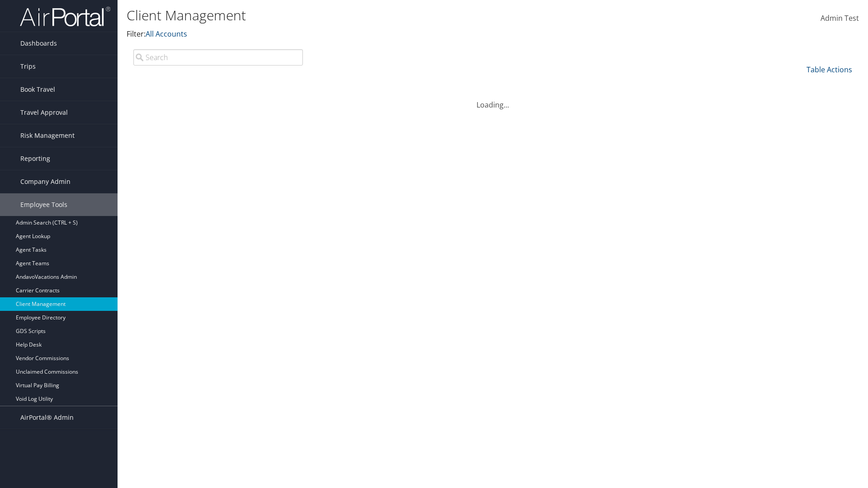 This screenshot has height=488, width=868. Describe the element at coordinates (35, 159) in the screenshot. I see `span: Reporting` at that location.